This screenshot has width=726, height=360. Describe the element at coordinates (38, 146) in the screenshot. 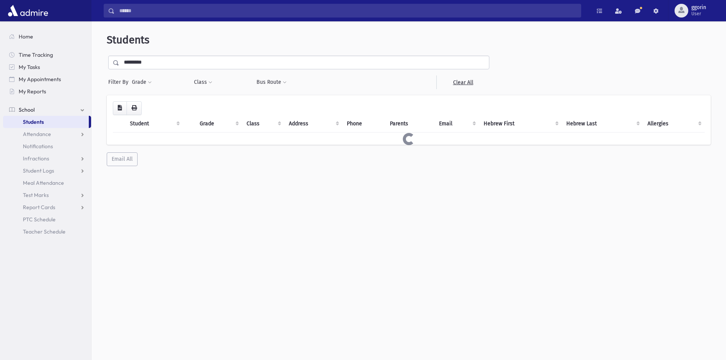

I see `span: Notifications` at that location.